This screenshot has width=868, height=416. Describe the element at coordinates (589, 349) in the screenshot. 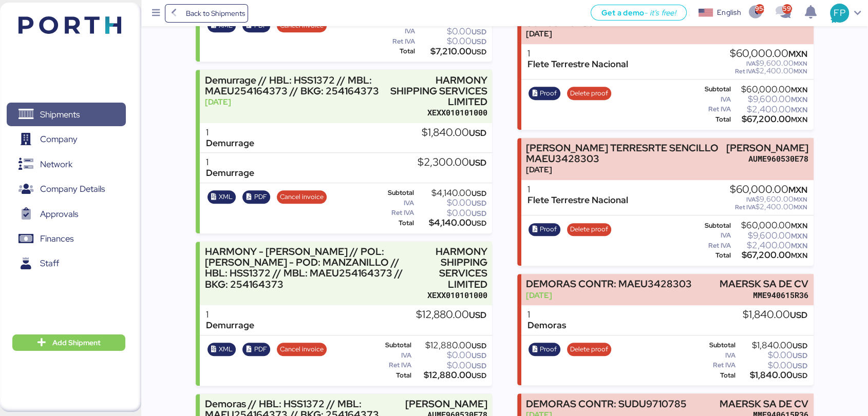

I see `span: Delete proof` at that location.